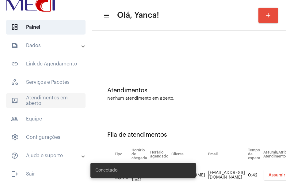 The height and width of the screenshot is (185, 286). What do you see at coordinates (119, 155) in the screenshot?
I see `th: Tipo` at bounding box center [119, 155].